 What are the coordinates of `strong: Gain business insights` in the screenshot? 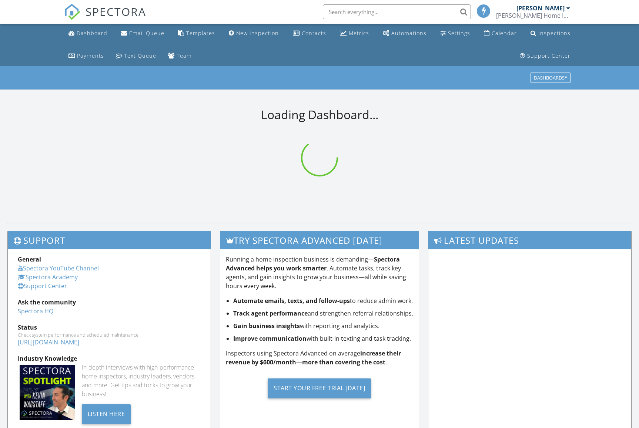 It's located at (267, 326).